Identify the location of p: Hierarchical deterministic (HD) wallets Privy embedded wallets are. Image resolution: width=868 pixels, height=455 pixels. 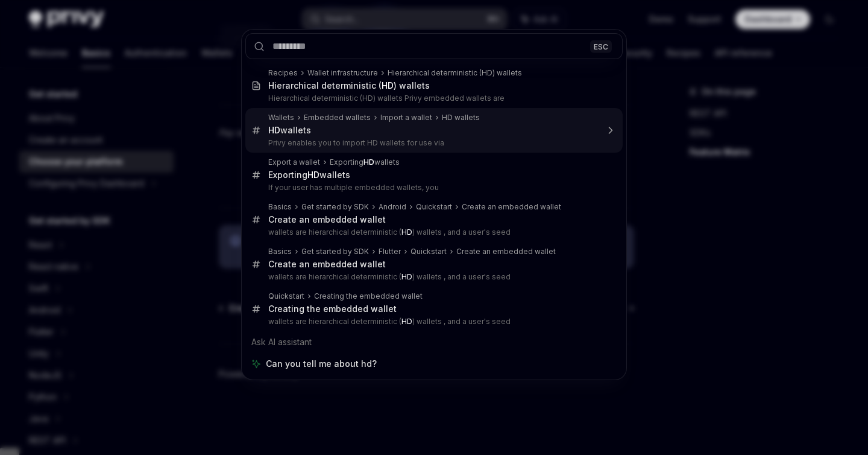
(433, 98).